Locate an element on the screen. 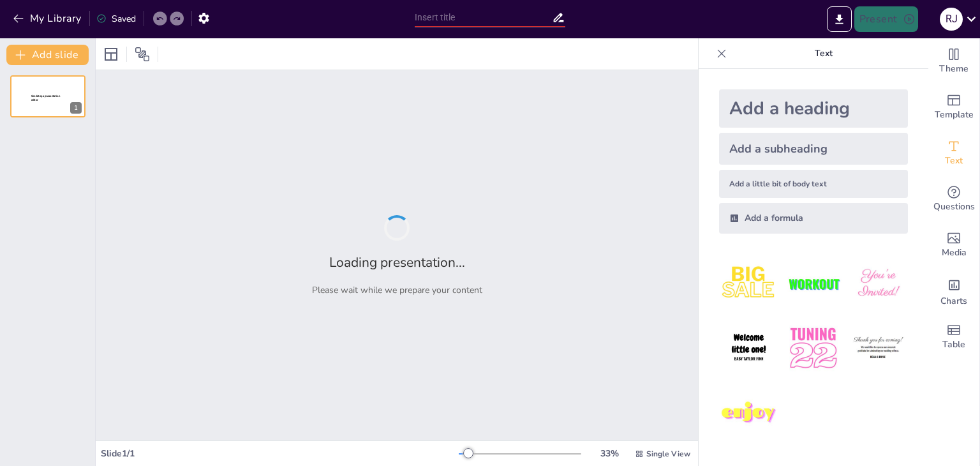 Image resolution: width=980 pixels, height=466 pixels. div: Add charts and graphs is located at coordinates (954, 291).